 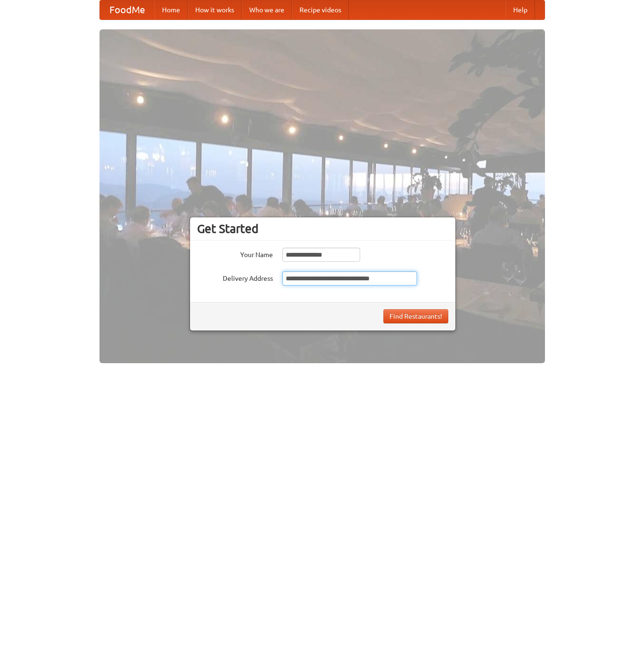 I want to click on a: Recipe videos, so click(x=321, y=10).